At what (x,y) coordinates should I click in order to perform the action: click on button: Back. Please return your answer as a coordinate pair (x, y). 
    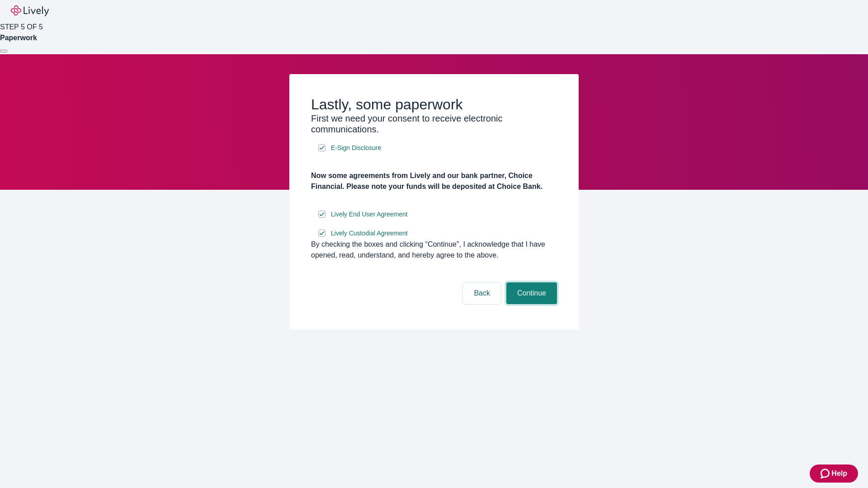
    Looking at the image, I should click on (482, 293).